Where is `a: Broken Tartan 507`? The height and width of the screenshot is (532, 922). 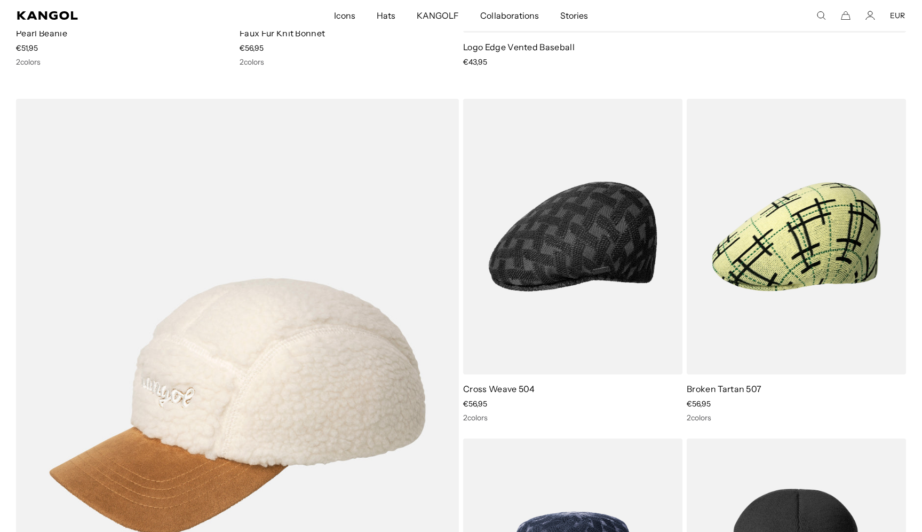
a: Broken Tartan 507 is located at coordinates (724, 389).